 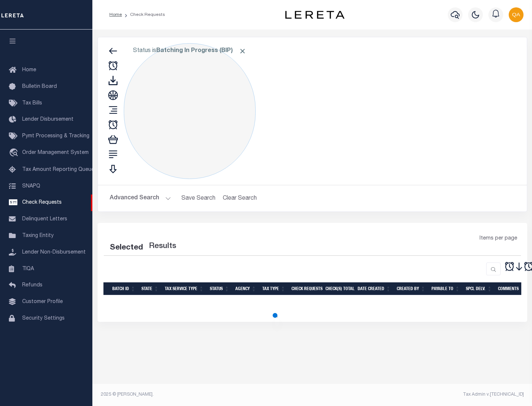 I want to click on th: Agency, so click(x=246, y=289).